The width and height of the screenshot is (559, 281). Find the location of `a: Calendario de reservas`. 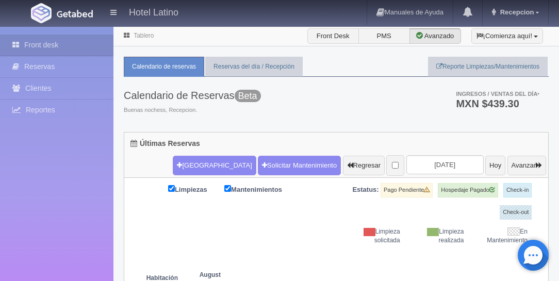

a: Calendario de reservas is located at coordinates (164, 67).